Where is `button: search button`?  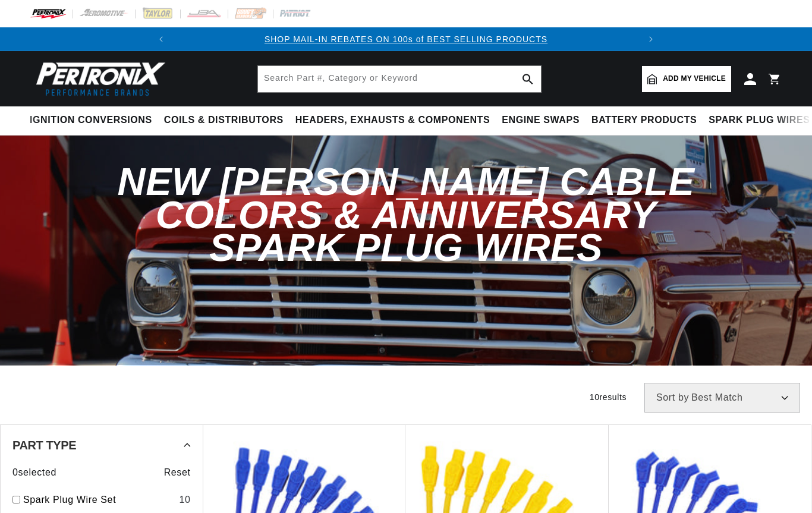 button: search button is located at coordinates (528, 79).